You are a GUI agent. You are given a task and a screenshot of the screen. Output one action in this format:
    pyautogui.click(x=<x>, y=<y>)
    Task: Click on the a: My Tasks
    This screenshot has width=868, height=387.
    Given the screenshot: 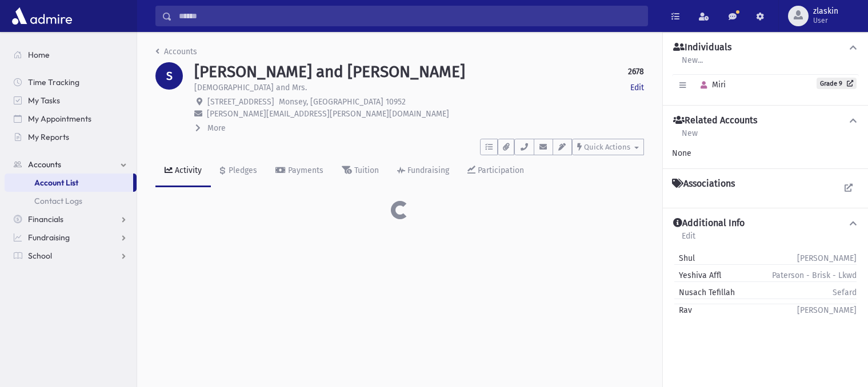 What is the action you would take?
    pyautogui.click(x=70, y=101)
    